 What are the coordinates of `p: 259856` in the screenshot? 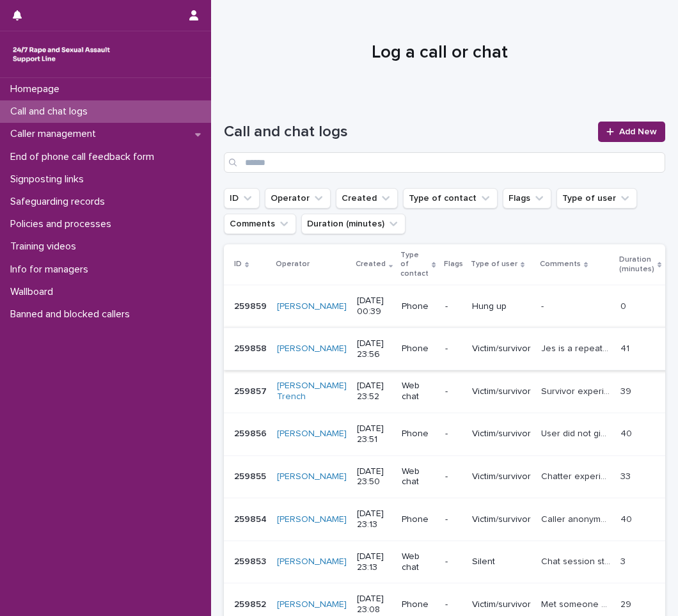 It's located at (252, 432).